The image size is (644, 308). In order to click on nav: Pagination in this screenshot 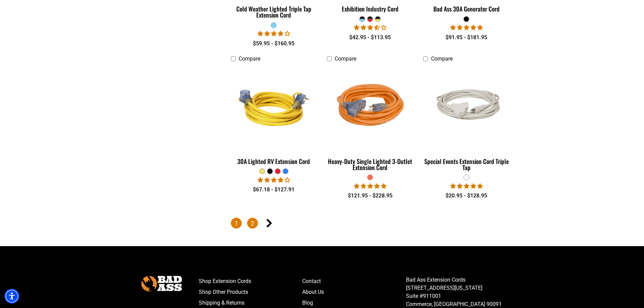, I will do `click(370, 224)`.